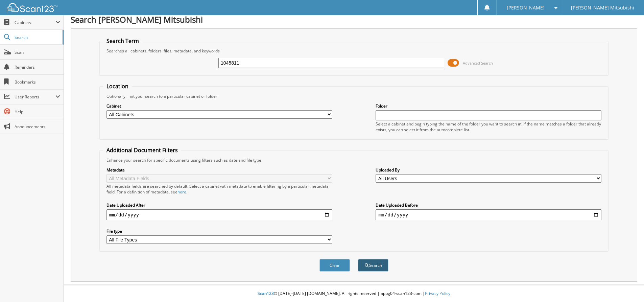 The width and height of the screenshot is (644, 302). I want to click on label: Date Uploaded After, so click(220, 205).